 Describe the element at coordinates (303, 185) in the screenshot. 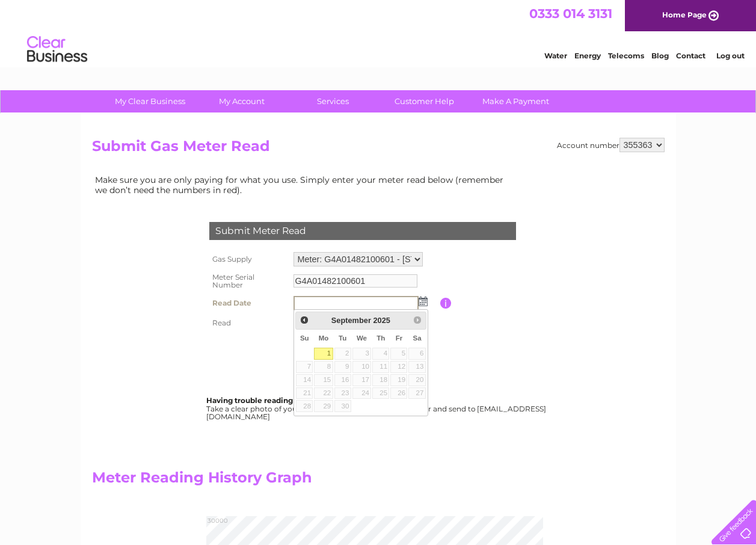

I see `td: Make sure you are only paying for what you use. Simply enter your meter read below (remember we d...` at that location.